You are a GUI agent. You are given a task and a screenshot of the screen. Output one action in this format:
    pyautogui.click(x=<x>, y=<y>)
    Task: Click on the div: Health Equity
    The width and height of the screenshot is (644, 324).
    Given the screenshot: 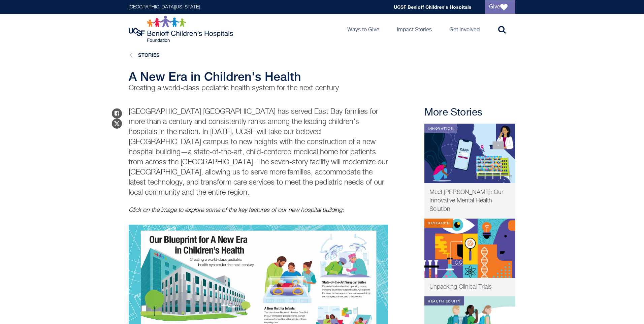 What is the action you would take?
    pyautogui.click(x=444, y=301)
    